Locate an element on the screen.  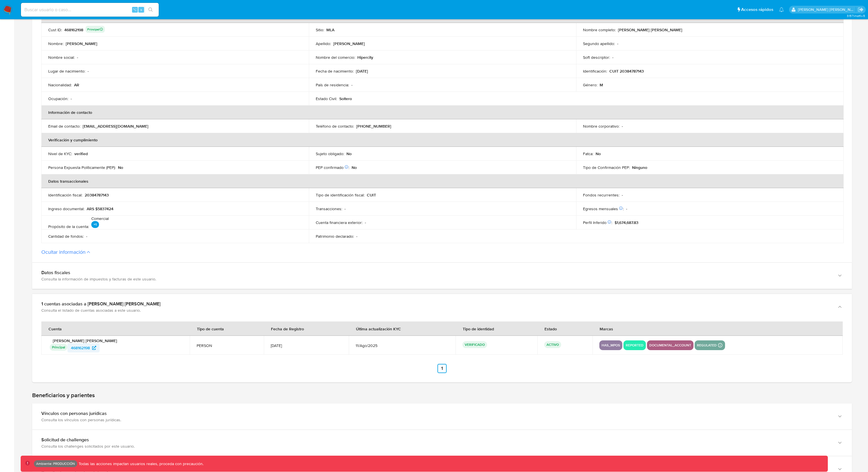
button: search-icon is located at coordinates (150, 10).